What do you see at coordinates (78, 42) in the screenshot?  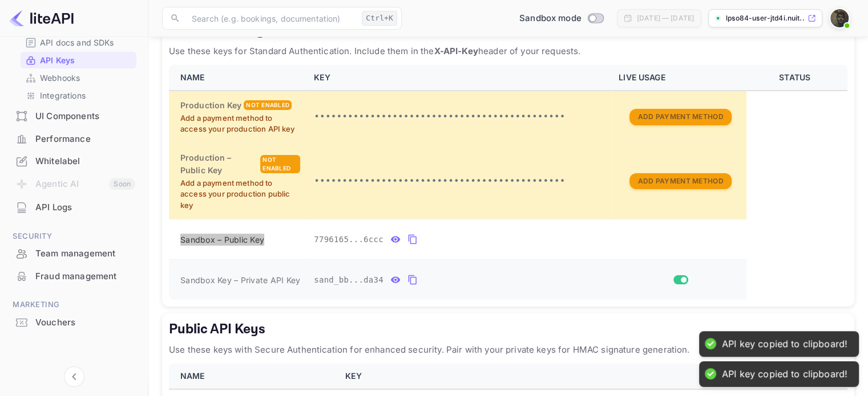 I see `div: API docs and SDKs` at bounding box center [78, 42].